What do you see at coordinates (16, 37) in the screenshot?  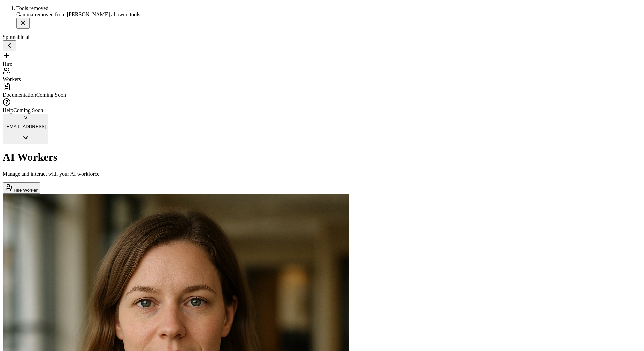 I see `span: Spinnable` at bounding box center [16, 37].